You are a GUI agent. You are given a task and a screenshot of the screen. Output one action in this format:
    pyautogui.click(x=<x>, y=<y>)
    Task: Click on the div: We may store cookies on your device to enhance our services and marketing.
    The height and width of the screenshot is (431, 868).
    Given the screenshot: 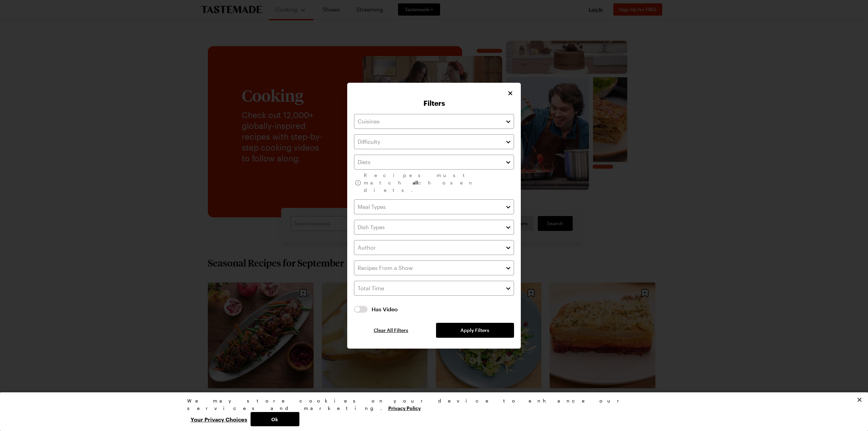 What is the action you would take?
    pyautogui.click(x=431, y=405)
    